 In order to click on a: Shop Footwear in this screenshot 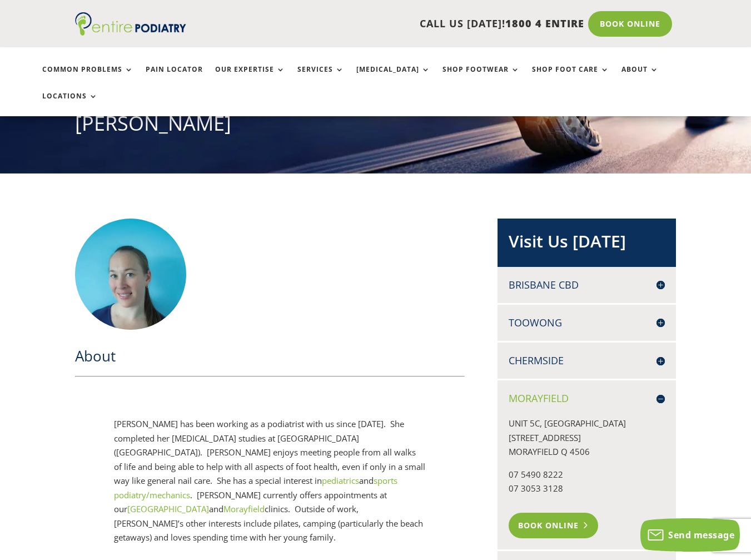, I will do `click(480, 78)`.